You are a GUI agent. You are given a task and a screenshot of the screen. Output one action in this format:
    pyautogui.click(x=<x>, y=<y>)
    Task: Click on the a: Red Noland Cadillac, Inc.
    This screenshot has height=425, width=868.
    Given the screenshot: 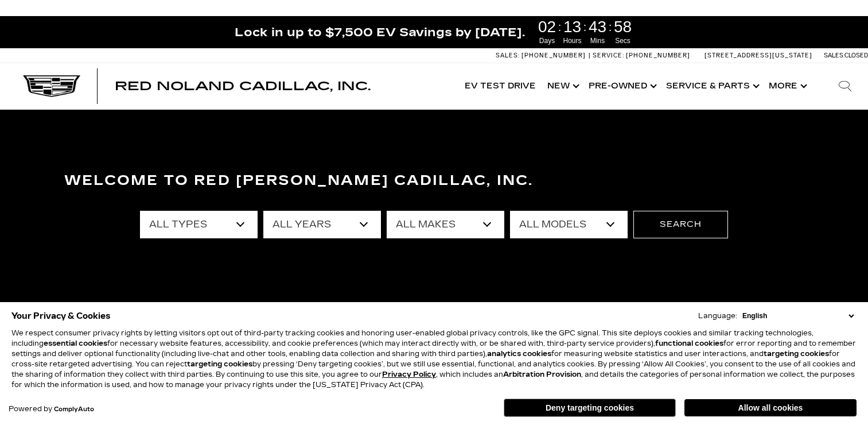 What is the action you would take?
    pyautogui.click(x=243, y=86)
    